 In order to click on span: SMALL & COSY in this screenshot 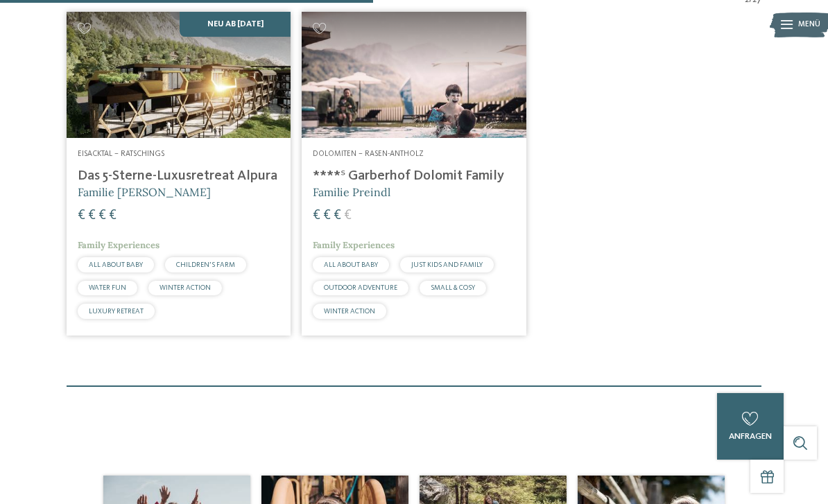, I will do `click(453, 288)`.